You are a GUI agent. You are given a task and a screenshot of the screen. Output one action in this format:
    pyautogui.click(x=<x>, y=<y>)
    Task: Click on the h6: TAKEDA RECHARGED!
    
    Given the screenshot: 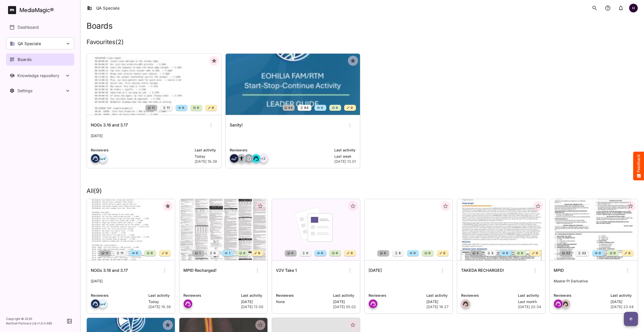 What is the action you would take?
    pyautogui.click(x=483, y=271)
    